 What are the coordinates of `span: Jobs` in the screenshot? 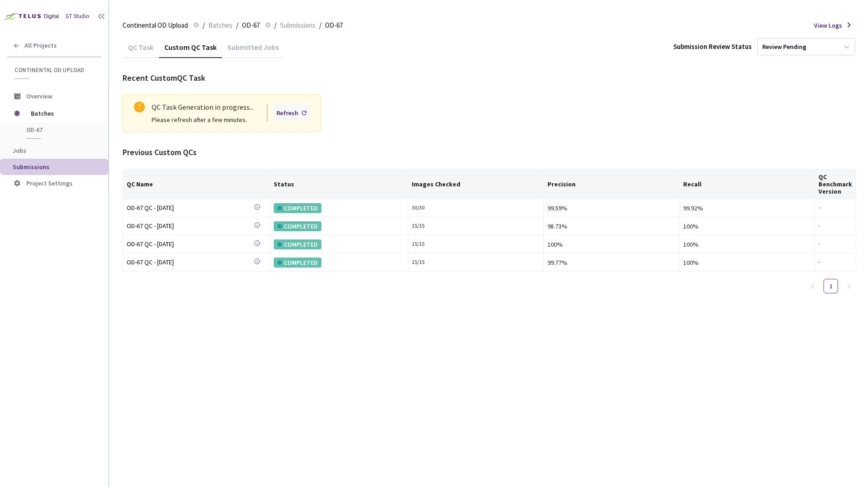 It's located at (20, 150).